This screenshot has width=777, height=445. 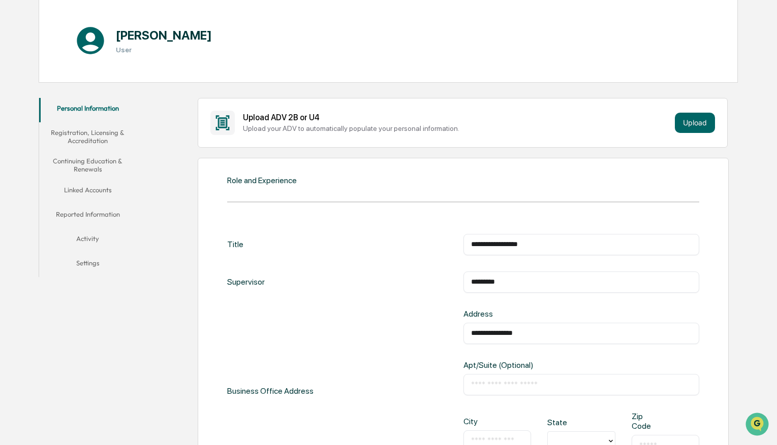 What do you see at coordinates (98, 29) in the screenshot?
I see `p: How can we help?` at bounding box center [98, 29].